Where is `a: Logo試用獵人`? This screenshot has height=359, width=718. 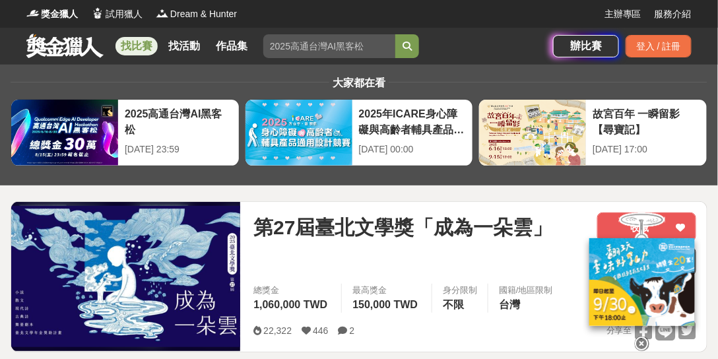
a: Logo試用獵人 is located at coordinates (117, 14).